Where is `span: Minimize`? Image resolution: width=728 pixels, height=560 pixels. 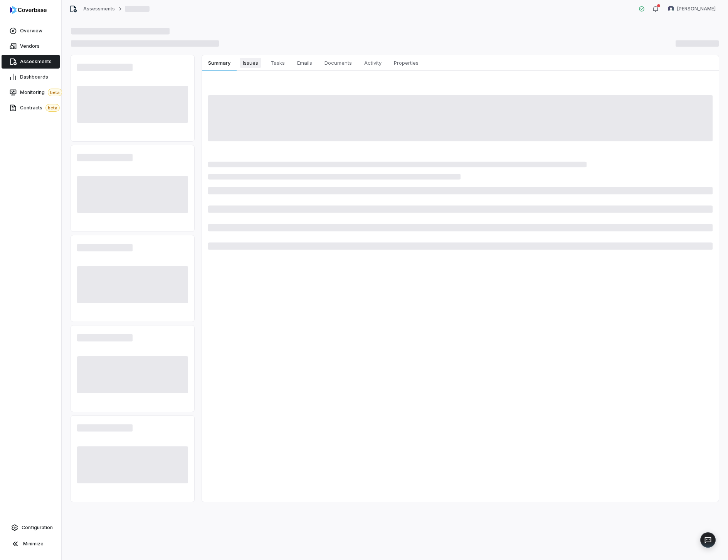
span: Minimize is located at coordinates (33, 544).